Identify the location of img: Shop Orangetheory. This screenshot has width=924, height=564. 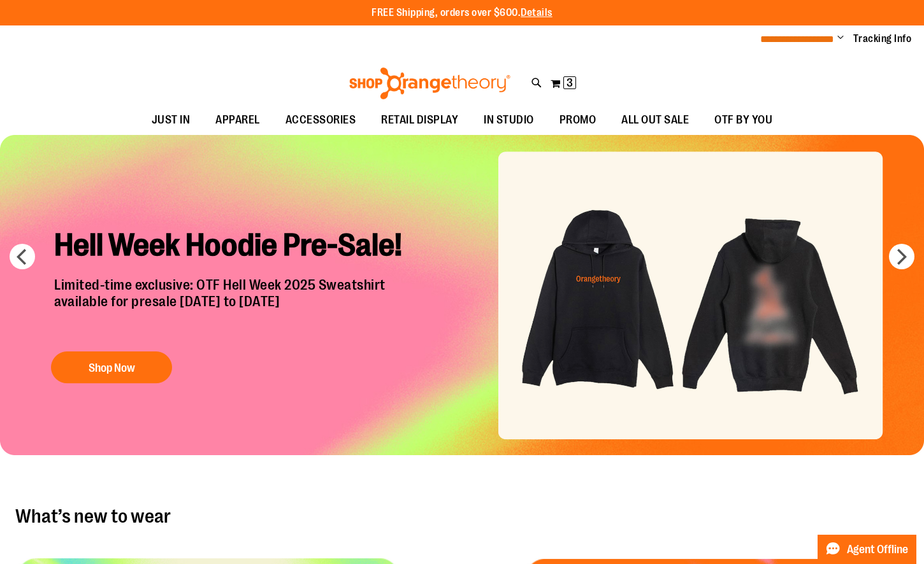
(430, 84).